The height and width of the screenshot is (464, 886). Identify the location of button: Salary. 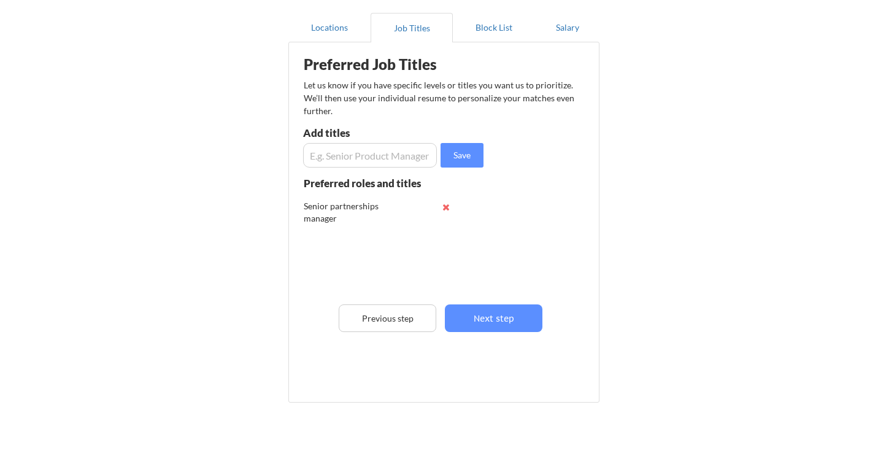
(567, 28).